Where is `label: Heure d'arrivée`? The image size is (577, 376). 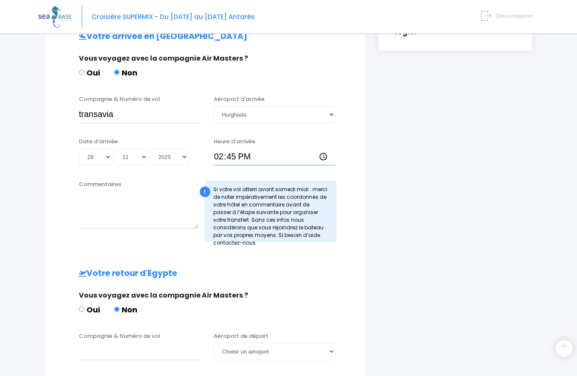 label: Heure d'arrivée is located at coordinates (235, 142).